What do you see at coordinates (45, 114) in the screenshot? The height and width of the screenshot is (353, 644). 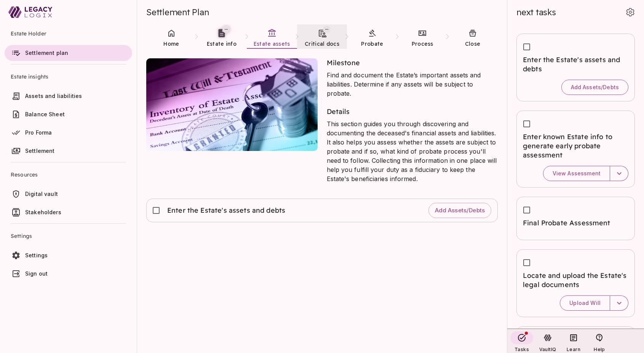 I see `span: Balance Sheet` at bounding box center [45, 114].